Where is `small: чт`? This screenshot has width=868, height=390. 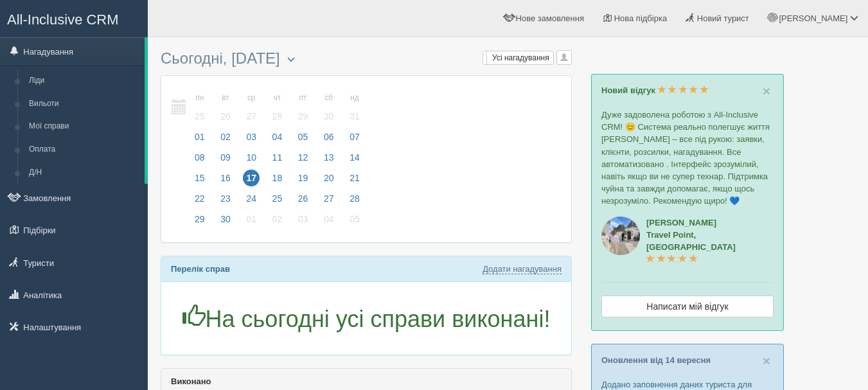
small: чт is located at coordinates (277, 98).